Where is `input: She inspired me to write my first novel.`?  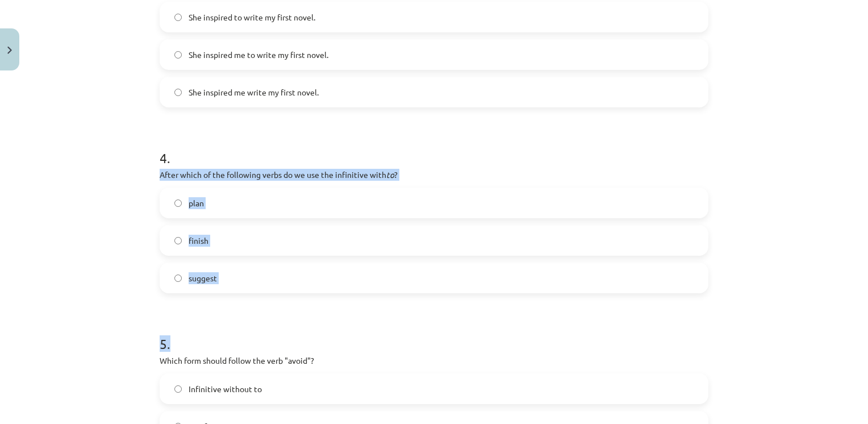 input: She inspired me to write my first novel. is located at coordinates (178, 54).